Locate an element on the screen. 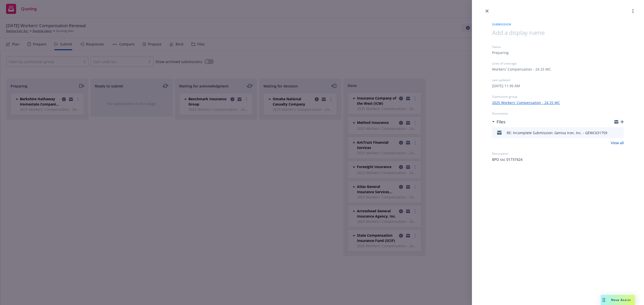 This screenshot has height=305, width=644. div: Last updated is located at coordinates (558, 80).